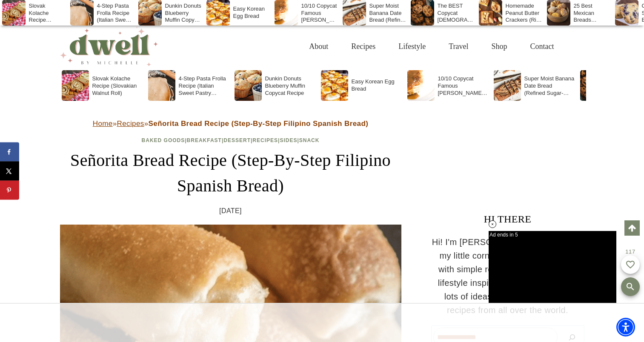 This screenshot has height=342, width=644. I want to click on a: DWELL by michelle, so click(109, 46).